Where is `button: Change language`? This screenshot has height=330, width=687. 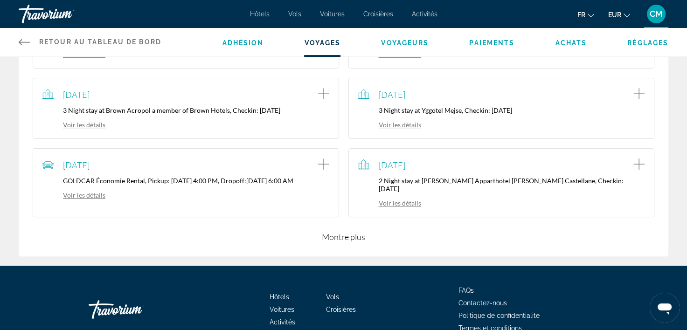
button: Change language is located at coordinates (586, 14).